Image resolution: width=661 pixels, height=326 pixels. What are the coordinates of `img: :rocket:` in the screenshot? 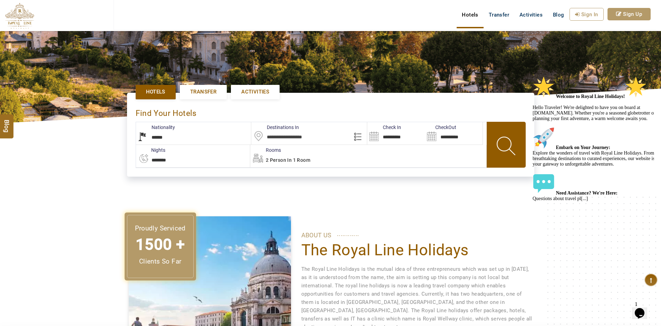 It's located at (14, 65).